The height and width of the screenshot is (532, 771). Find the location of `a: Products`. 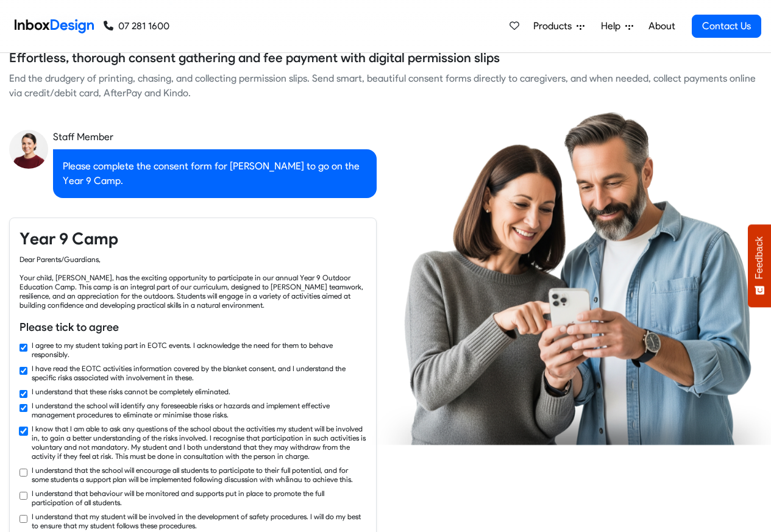

a: Products is located at coordinates (559, 26).